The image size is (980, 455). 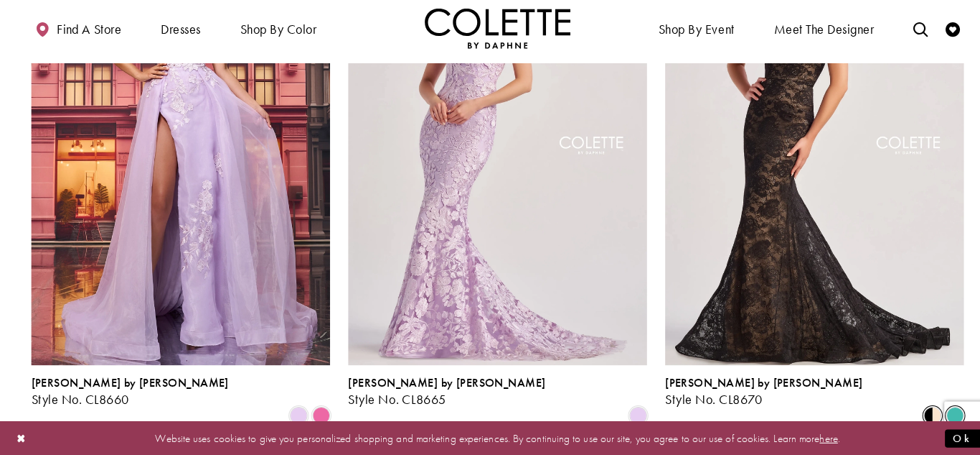 I want to click on a: Find a store, so click(x=77, y=34).